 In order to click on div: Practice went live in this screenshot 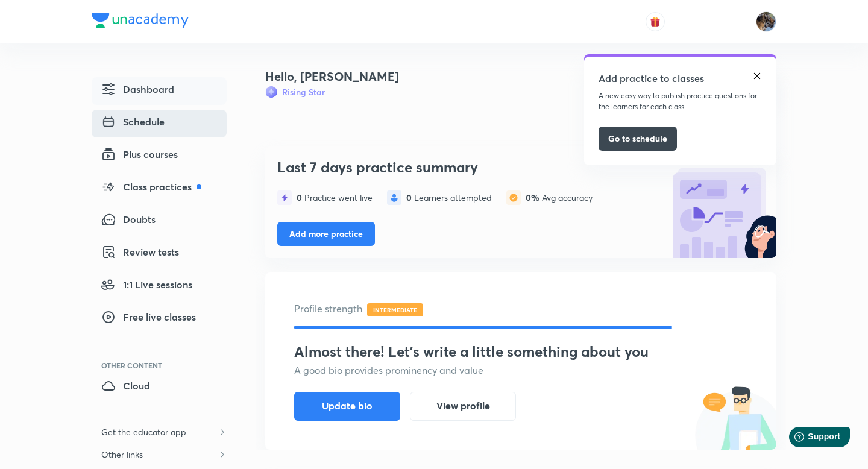, I will do `click(335, 198)`.